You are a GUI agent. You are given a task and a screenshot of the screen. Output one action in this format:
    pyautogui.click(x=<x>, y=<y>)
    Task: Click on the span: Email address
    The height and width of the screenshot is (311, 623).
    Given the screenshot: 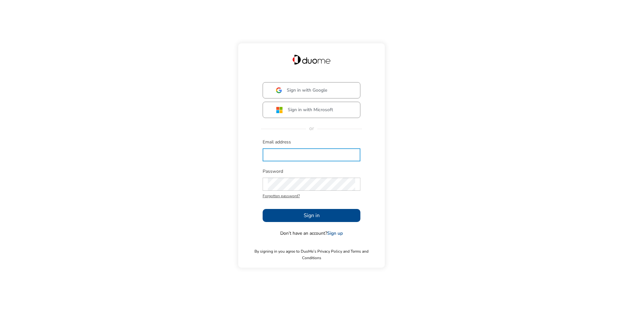 What is the action you would take?
    pyautogui.click(x=312, y=142)
    